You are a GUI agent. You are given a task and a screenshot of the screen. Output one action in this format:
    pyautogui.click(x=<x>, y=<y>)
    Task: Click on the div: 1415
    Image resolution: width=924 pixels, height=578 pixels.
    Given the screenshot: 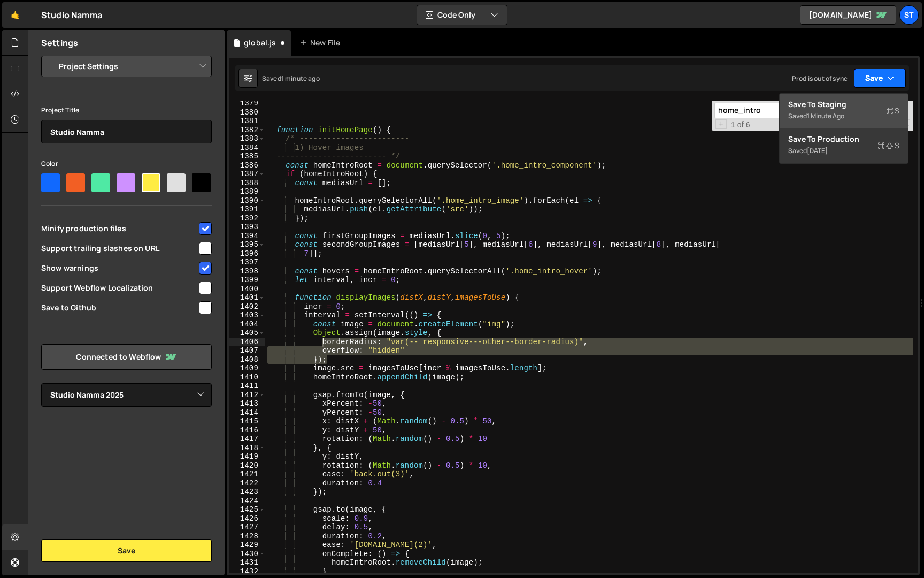 What is the action you would take?
    pyautogui.click(x=247, y=421)
    